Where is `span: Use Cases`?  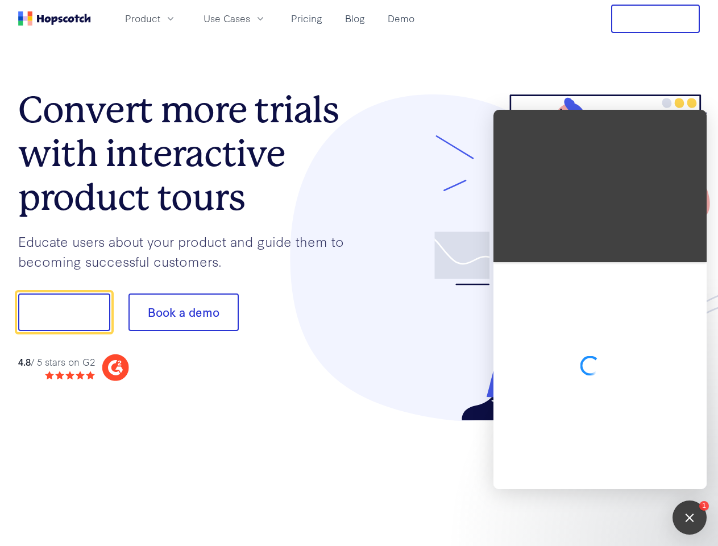
span: Use Cases is located at coordinates (227, 18).